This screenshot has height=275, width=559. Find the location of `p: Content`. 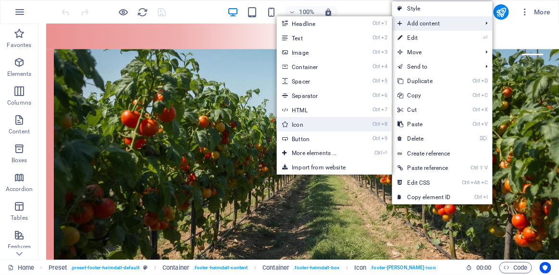

p: Content is located at coordinates (19, 132).